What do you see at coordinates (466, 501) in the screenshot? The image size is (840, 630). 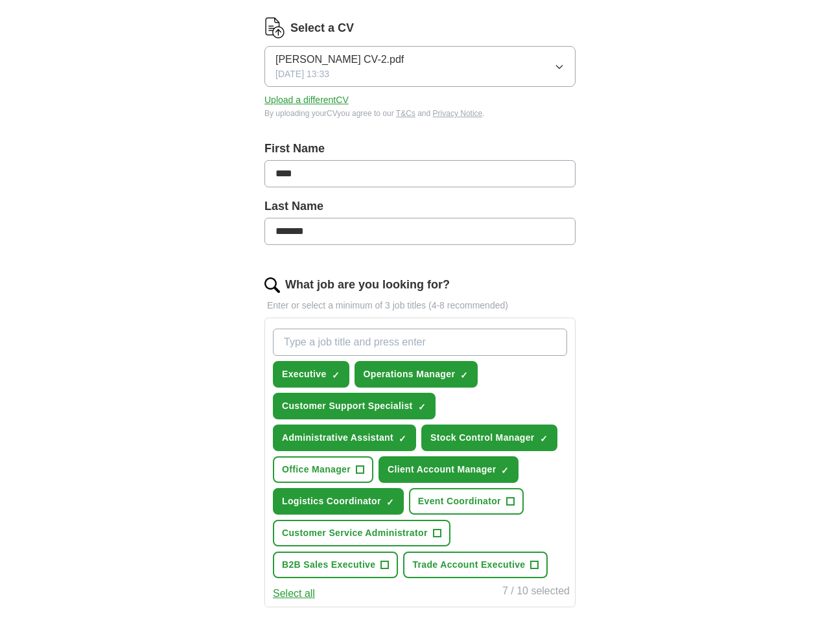 I see `button: Event Coordinator` at bounding box center [466, 501].